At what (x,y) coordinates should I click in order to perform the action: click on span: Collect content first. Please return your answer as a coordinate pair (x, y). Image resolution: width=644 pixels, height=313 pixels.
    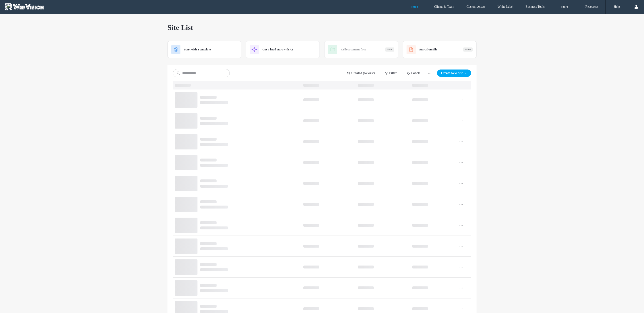
    Looking at the image, I should click on (354, 49).